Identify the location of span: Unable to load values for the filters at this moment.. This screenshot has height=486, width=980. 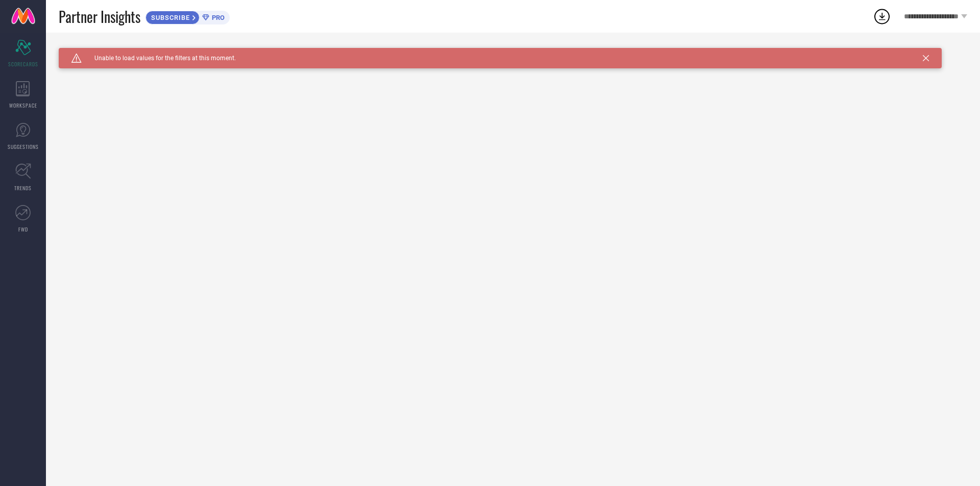
(159, 58).